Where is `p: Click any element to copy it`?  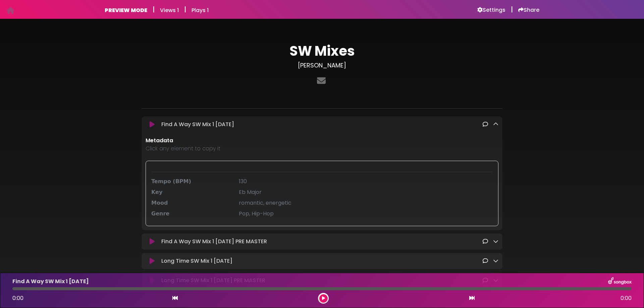 p: Click any element to copy it is located at coordinates (322, 149).